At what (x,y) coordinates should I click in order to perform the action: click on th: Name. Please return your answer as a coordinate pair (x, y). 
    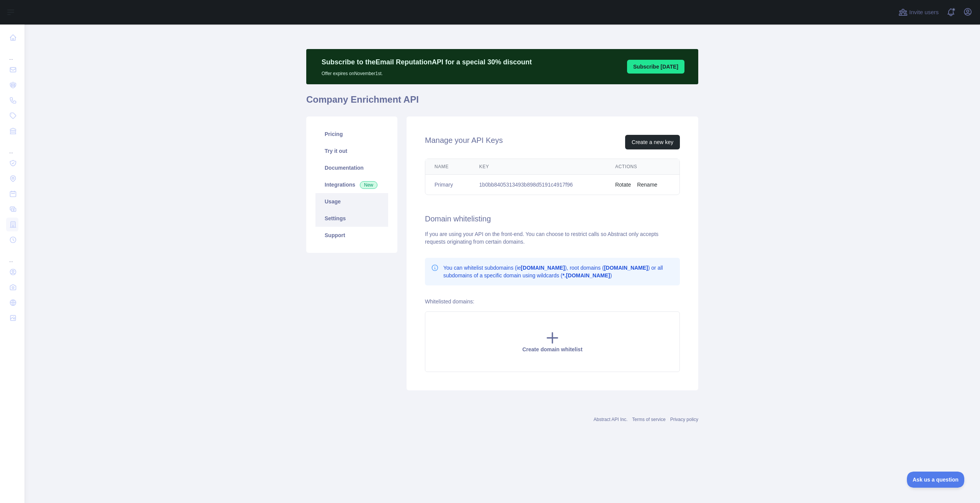
    Looking at the image, I should click on (448, 167).